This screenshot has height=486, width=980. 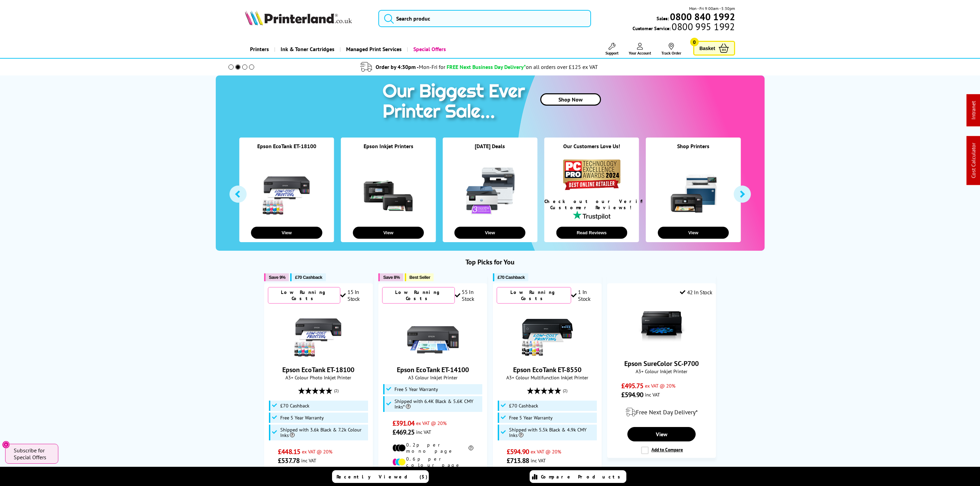 What do you see at coordinates (403, 423) in the screenshot?
I see `span: £391.04` at bounding box center [403, 423].